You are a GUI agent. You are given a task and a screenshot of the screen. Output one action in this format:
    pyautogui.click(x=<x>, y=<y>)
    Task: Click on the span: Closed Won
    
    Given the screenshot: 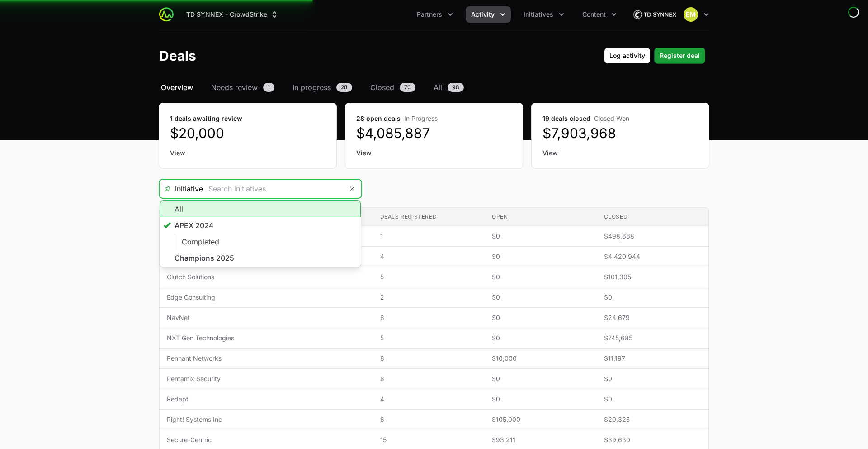 What is the action you would take?
    pyautogui.click(x=612, y=118)
    